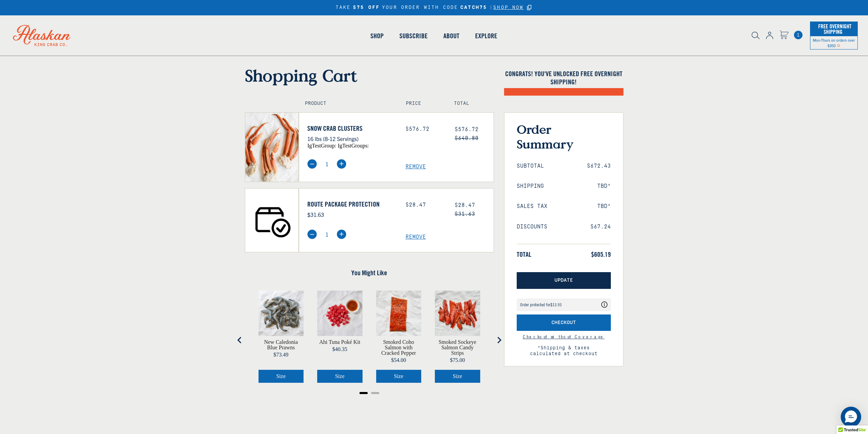 Image resolution: width=868 pixels, height=434 pixels. Describe the element at coordinates (425, 129) in the screenshot. I see `div: $576.72` at that location.